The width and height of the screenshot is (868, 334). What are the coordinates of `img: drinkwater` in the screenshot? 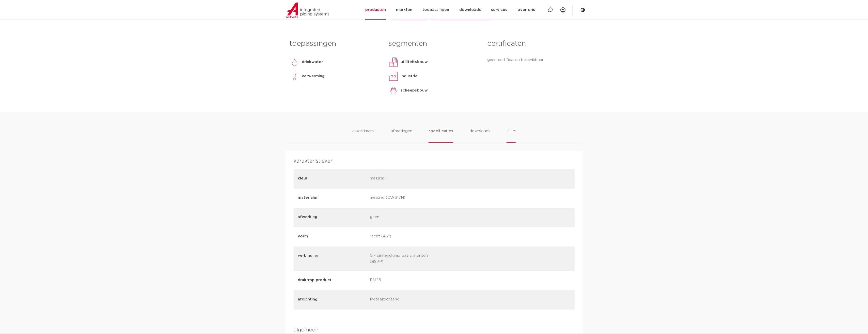 It's located at (294, 62).